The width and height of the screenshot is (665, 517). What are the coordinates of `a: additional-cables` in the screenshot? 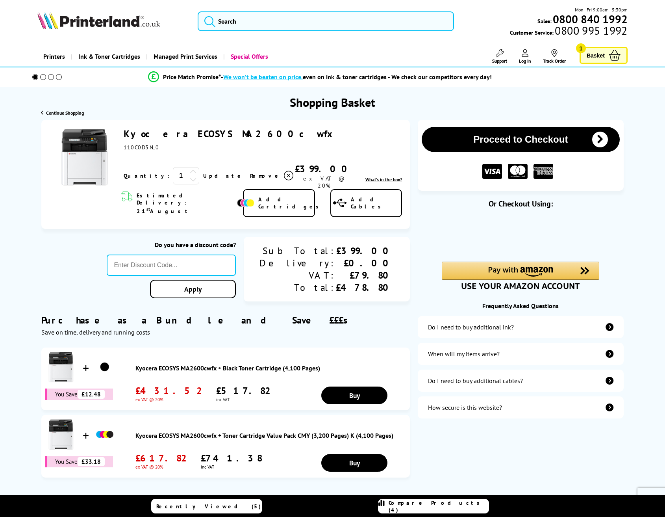 It's located at (521, 381).